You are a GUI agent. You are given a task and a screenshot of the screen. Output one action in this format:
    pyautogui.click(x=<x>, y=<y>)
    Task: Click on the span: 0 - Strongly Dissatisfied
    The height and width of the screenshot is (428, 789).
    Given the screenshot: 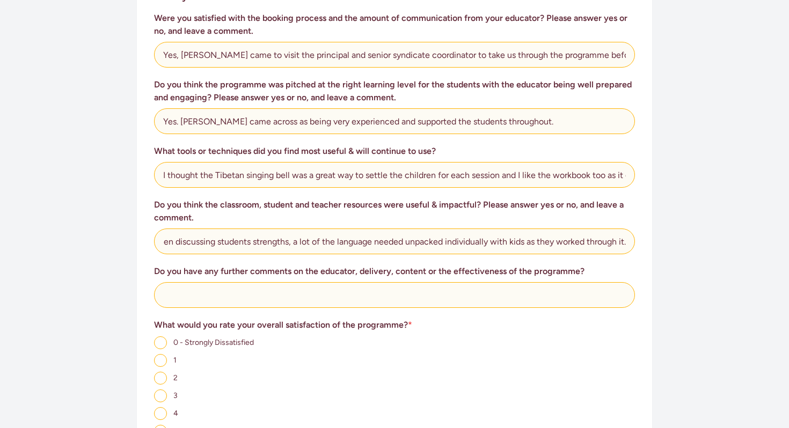 What is the action you would take?
    pyautogui.click(x=214, y=343)
    